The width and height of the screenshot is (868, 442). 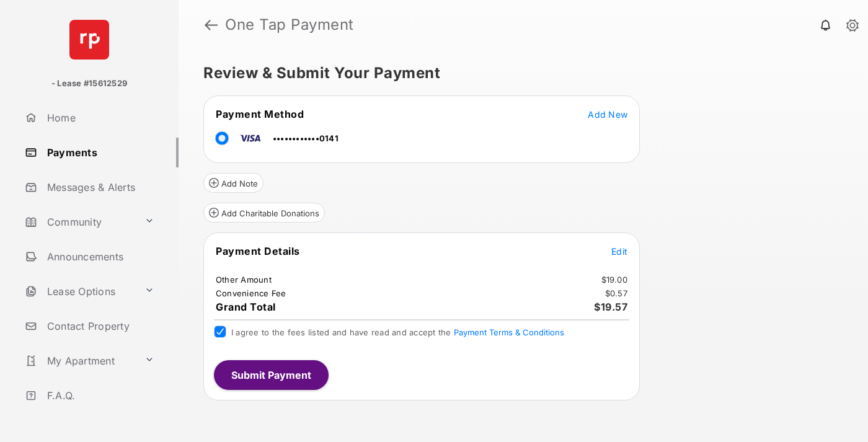 I want to click on h5: Review & Submit Your Payment, so click(x=518, y=73).